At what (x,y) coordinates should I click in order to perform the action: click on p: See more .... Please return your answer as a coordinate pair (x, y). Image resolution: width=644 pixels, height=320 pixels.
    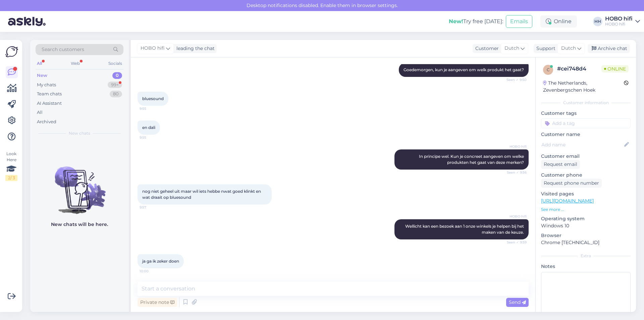
    Looking at the image, I should click on (586, 209).